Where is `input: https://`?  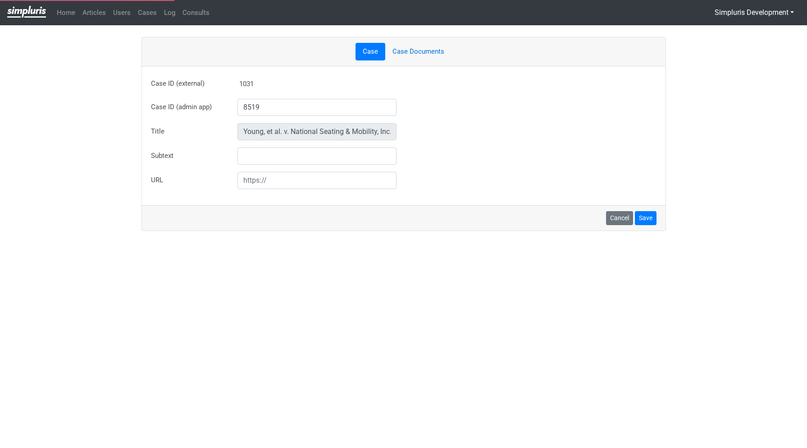
input: https:// is located at coordinates (317, 180).